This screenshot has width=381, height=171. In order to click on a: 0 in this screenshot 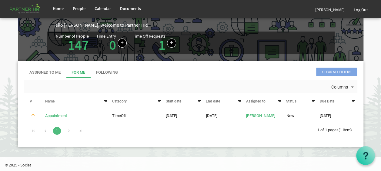, I will do `click(112, 45)`.